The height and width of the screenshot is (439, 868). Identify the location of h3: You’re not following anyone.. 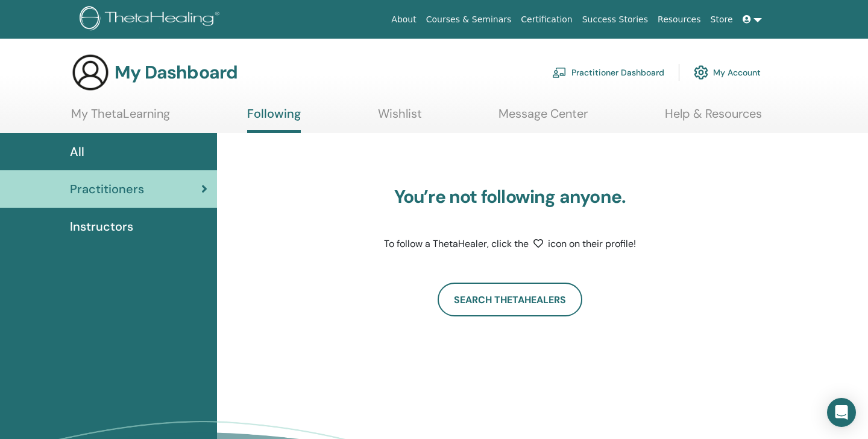
(510, 196).